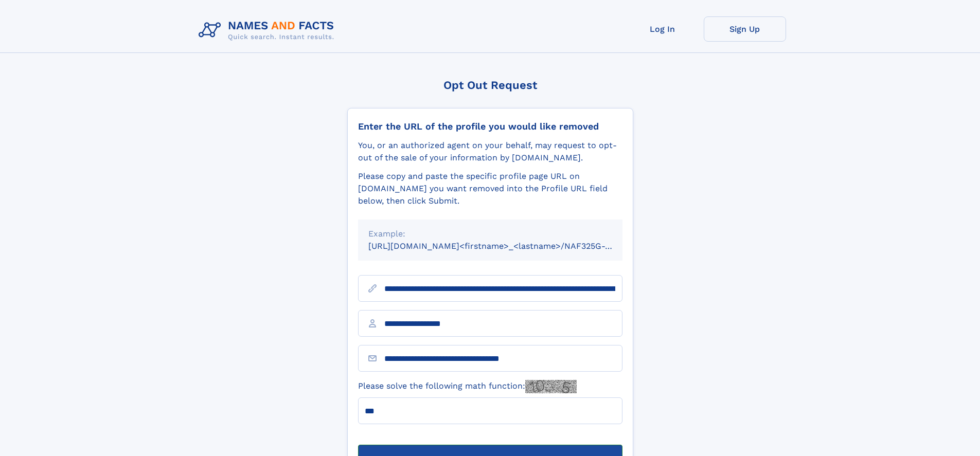 This screenshot has height=456, width=980. What do you see at coordinates (490, 85) in the screenshot?
I see `div: Opt Out Request` at bounding box center [490, 85].